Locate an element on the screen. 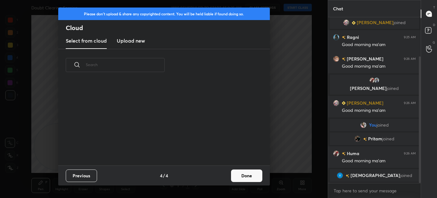  div: 9:25 AM is located at coordinates (410, 37).